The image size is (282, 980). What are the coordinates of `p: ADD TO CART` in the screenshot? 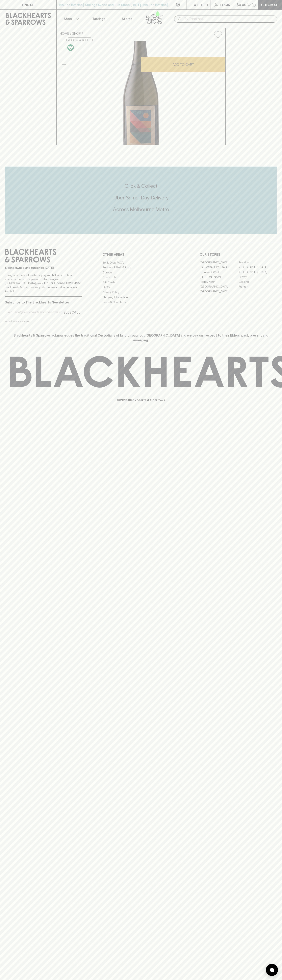 It's located at (183, 65).